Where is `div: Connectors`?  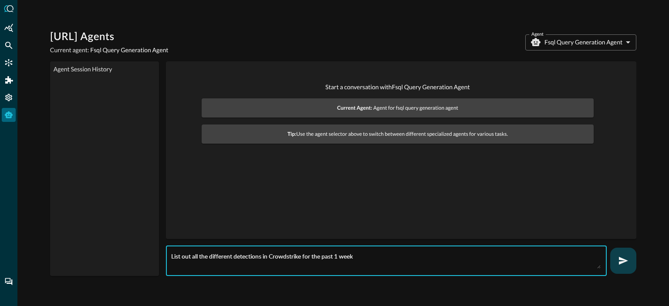
div: Connectors is located at coordinates (9, 63).